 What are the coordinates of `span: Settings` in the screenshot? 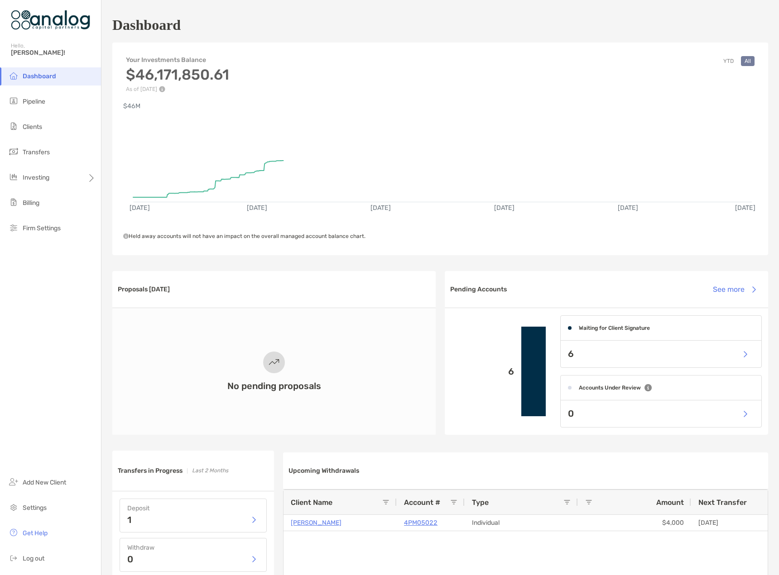 It's located at (34, 508).